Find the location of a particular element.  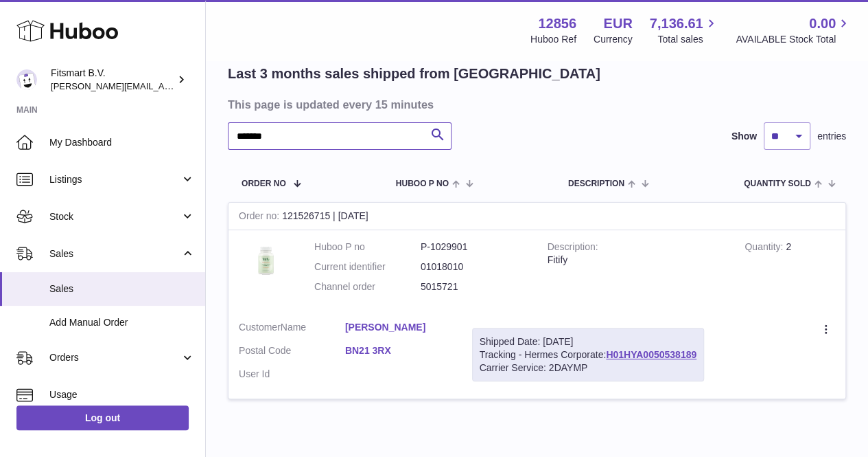

div: Carrier Service: 2DAYMP is located at coordinates (588, 367).